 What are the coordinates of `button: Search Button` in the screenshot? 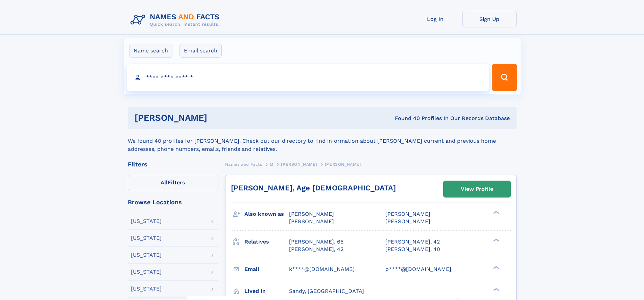 It's located at (504, 77).